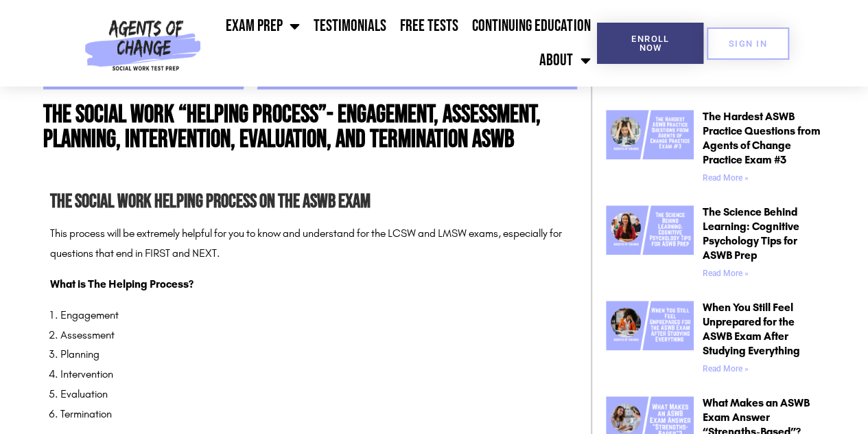 The width and height of the screenshot is (868, 434). Describe the element at coordinates (650, 244) in the screenshot. I see `a: The Science Behind Learning Cognitive Psychology Tips for ASWB Prep` at that location.